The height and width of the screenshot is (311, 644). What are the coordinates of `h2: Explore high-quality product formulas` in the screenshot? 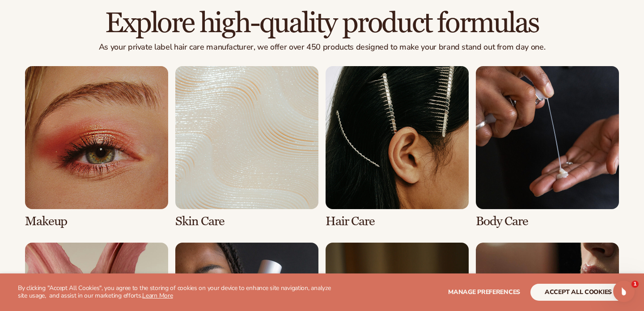 It's located at (322, 23).